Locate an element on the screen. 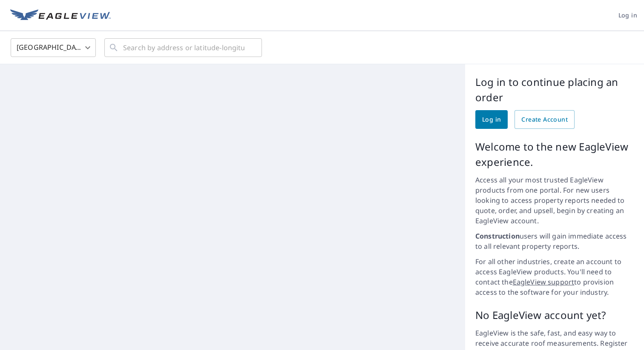 This screenshot has width=644, height=350. strong: Construction is located at coordinates (497, 236).